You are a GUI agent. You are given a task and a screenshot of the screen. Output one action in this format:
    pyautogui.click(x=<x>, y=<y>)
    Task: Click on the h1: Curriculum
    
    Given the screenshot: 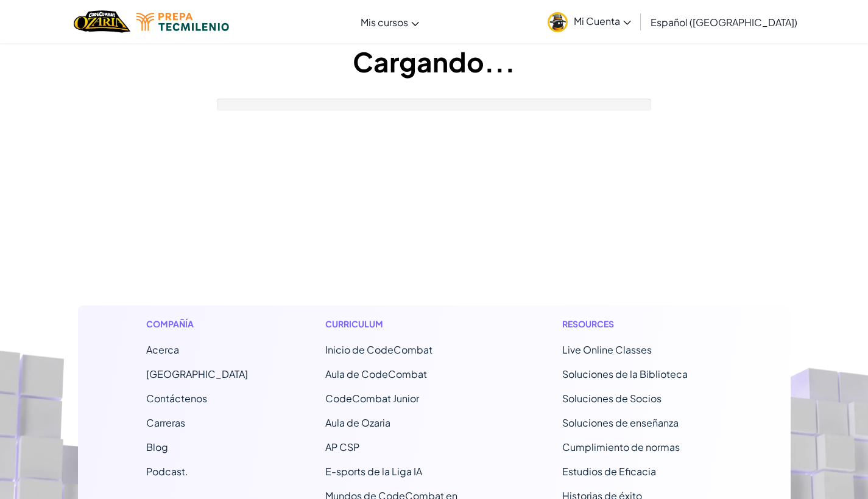 What is the action you would take?
    pyautogui.click(x=405, y=324)
    